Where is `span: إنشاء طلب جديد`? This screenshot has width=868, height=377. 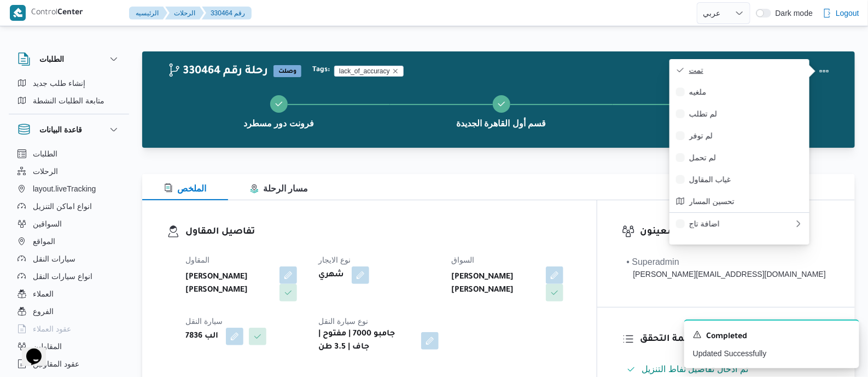 span: إنشاء طلب جديد is located at coordinates (59, 83).